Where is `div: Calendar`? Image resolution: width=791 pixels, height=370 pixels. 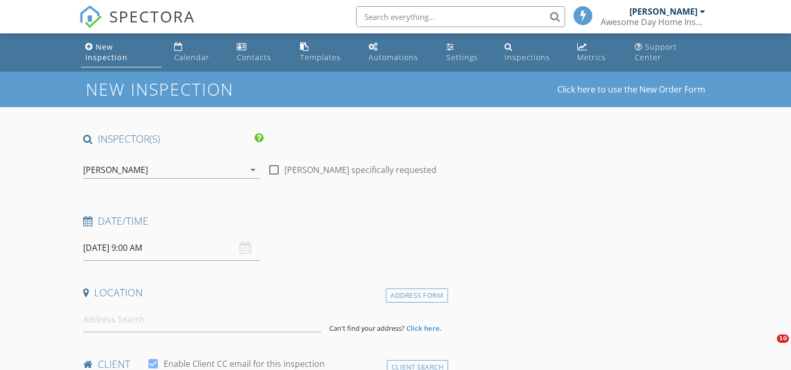
div: Calendar is located at coordinates (192, 57).